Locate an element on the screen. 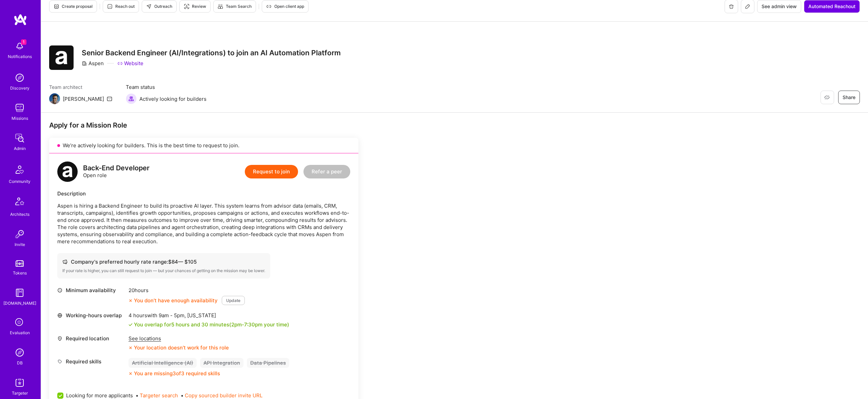  span: Automated Reachout is located at coordinates (832, 6).